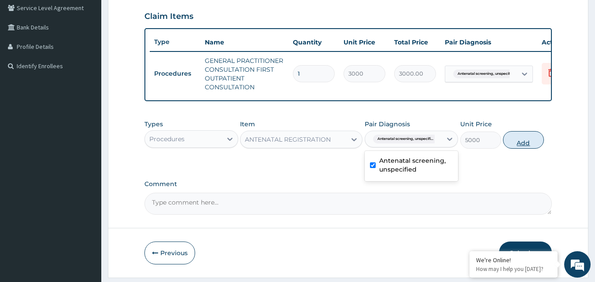 This screenshot has height=282, width=595. What do you see at coordinates (167, 139) in the screenshot?
I see `div: Procedures` at bounding box center [167, 139].